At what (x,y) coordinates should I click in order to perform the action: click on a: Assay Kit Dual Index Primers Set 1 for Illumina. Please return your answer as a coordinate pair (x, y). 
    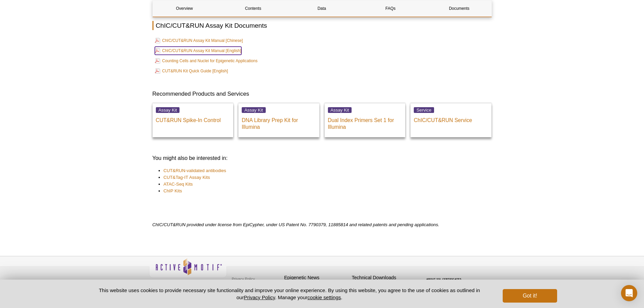
    Looking at the image, I should click on (365, 120).